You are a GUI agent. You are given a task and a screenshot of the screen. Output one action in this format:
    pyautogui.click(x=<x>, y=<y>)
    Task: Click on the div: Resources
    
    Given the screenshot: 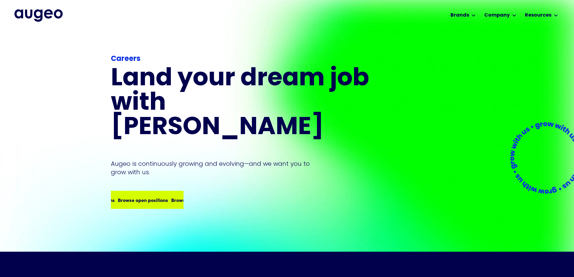 What is the action you would take?
    pyautogui.click(x=538, y=15)
    